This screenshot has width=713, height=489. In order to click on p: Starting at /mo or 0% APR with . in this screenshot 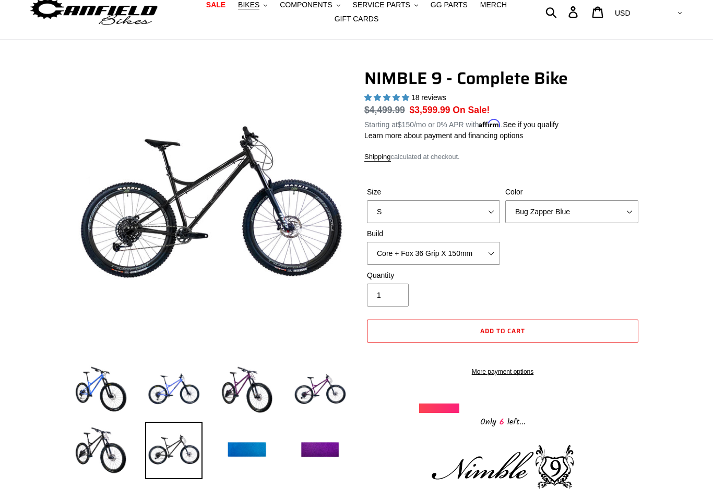, I will do `click(461, 124)`.